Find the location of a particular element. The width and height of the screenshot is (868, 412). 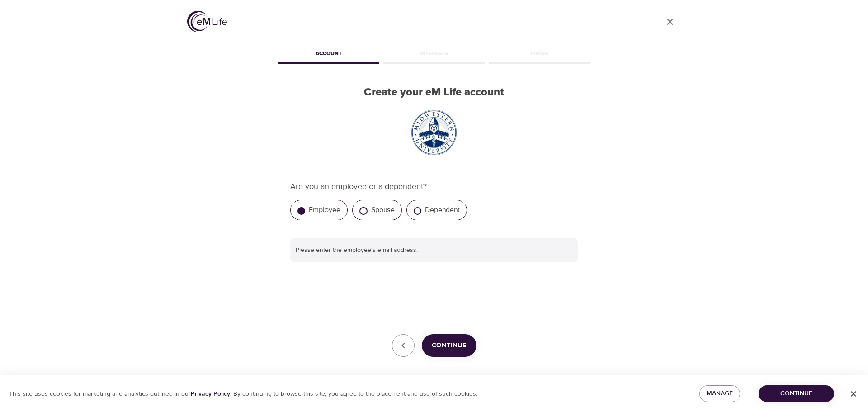

label: Spouse is located at coordinates (383, 209).